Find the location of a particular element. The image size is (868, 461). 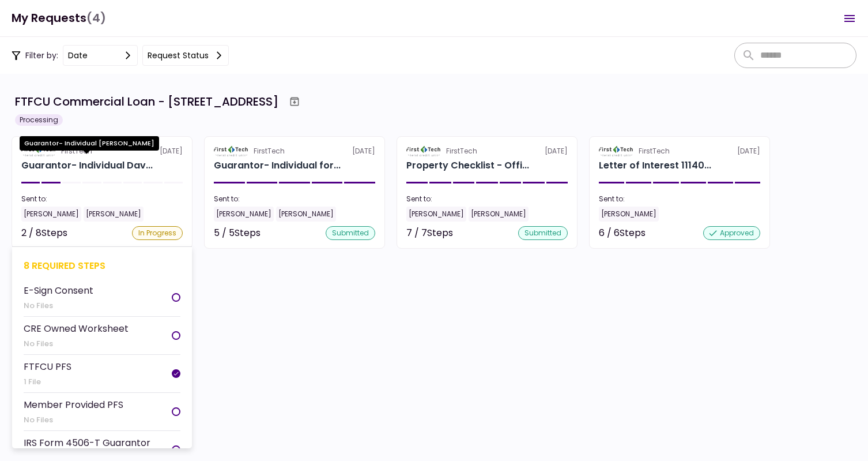

div: Letter of Interest 11140 Spring Hill Dr, Spring Hill FL is located at coordinates (655, 165).